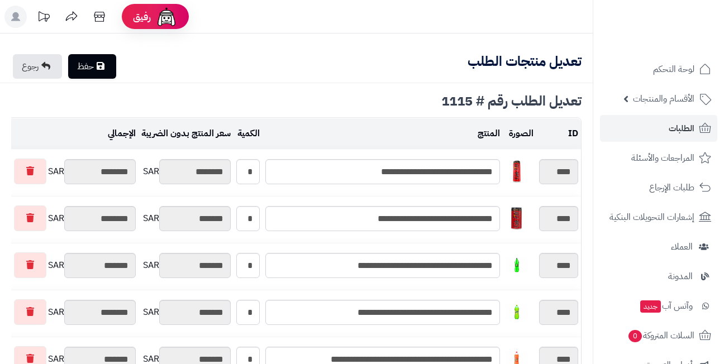  What do you see at coordinates (659, 217) in the screenshot?
I see `a: إشعارات التحويلات البنكية` at bounding box center [659, 217].